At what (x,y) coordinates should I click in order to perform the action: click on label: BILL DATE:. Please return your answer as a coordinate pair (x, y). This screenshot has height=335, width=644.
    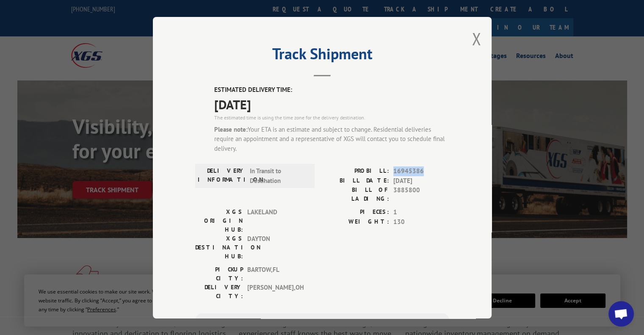
    Looking at the image, I should click on (355, 180).